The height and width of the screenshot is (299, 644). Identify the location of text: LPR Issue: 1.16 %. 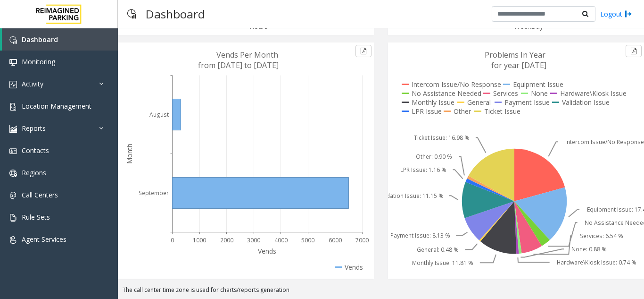
(423, 169).